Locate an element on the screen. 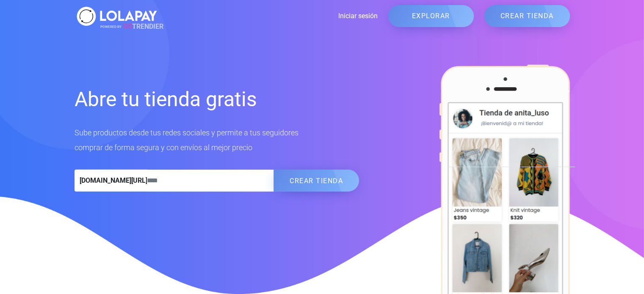 The width and height of the screenshot is (644, 294). a: Iniciar sesión is located at coordinates (269, 16).